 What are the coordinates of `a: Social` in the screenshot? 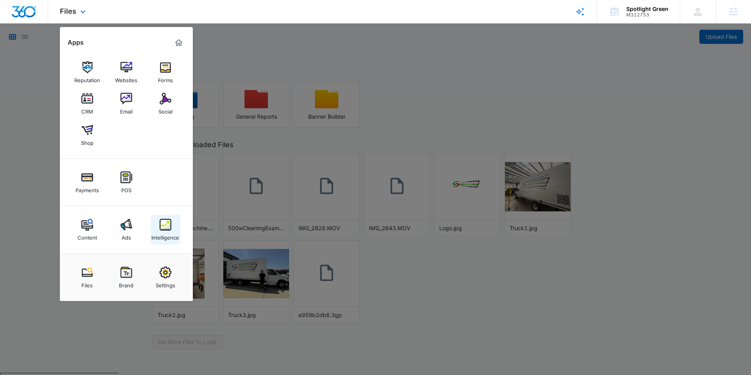 It's located at (165, 104).